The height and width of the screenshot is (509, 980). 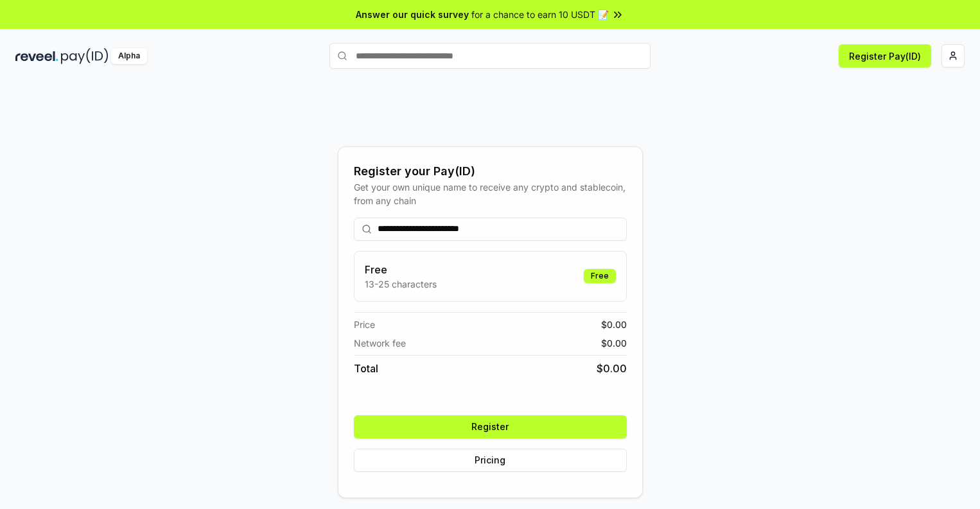 What do you see at coordinates (129, 56) in the screenshot?
I see `div: Alpha` at bounding box center [129, 56].